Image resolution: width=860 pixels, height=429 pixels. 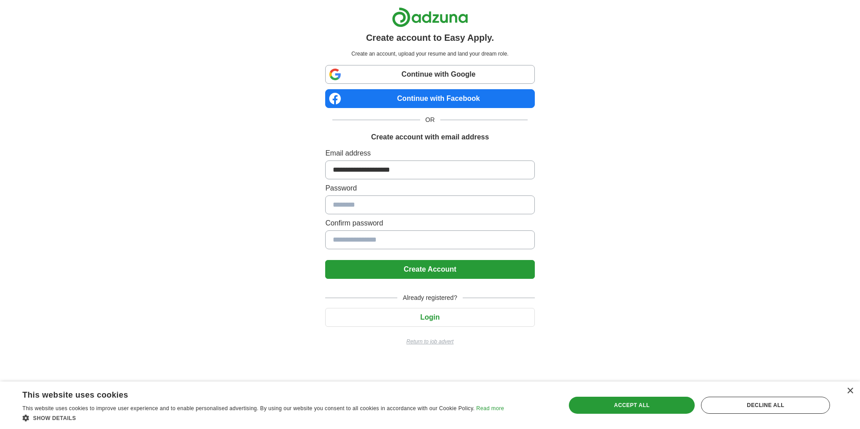 What do you see at coordinates (430, 38) in the screenshot?
I see `h1: Create account to Easy Apply.` at bounding box center [430, 38].